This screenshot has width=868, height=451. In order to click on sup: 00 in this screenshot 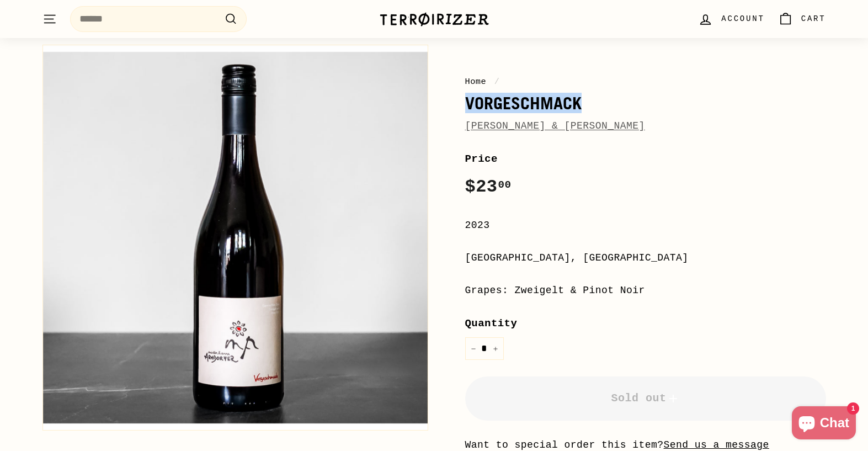, I will do `click(504, 185)`.